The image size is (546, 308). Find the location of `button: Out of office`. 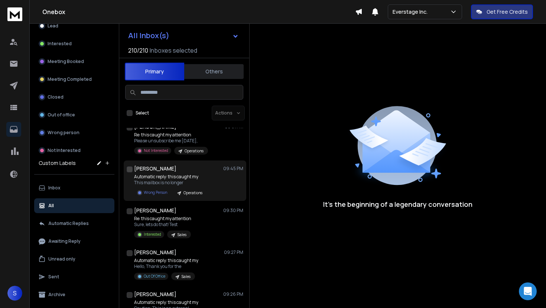

button: Out of office is located at coordinates (74, 115).